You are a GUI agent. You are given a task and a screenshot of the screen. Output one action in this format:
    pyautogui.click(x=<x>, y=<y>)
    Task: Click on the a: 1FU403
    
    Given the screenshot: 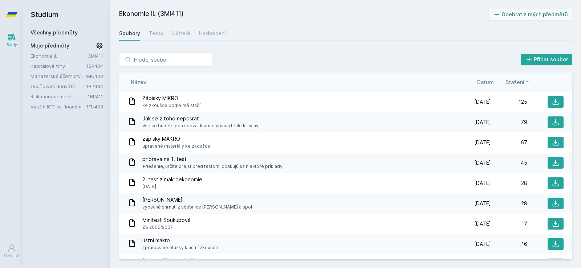 What is the action you would take?
    pyautogui.click(x=95, y=107)
    